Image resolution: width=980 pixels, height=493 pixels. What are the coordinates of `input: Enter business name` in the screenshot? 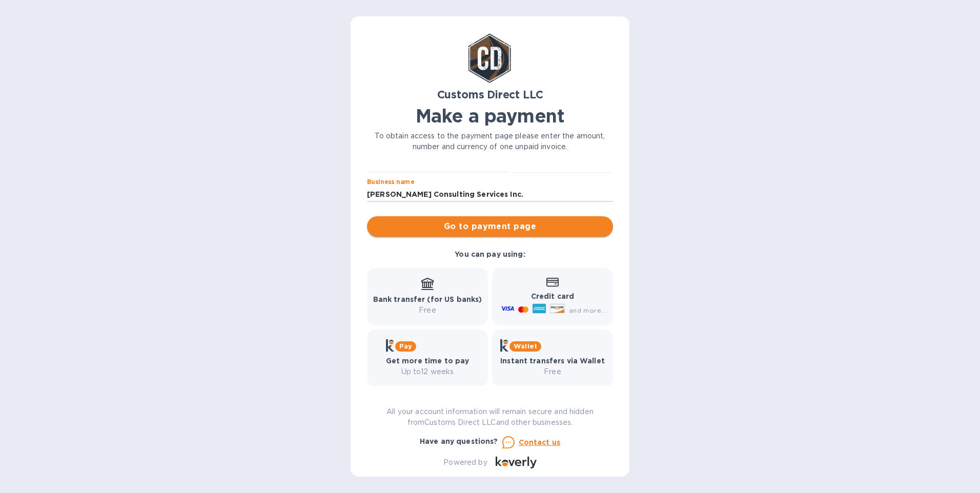 It's located at (490, 194).